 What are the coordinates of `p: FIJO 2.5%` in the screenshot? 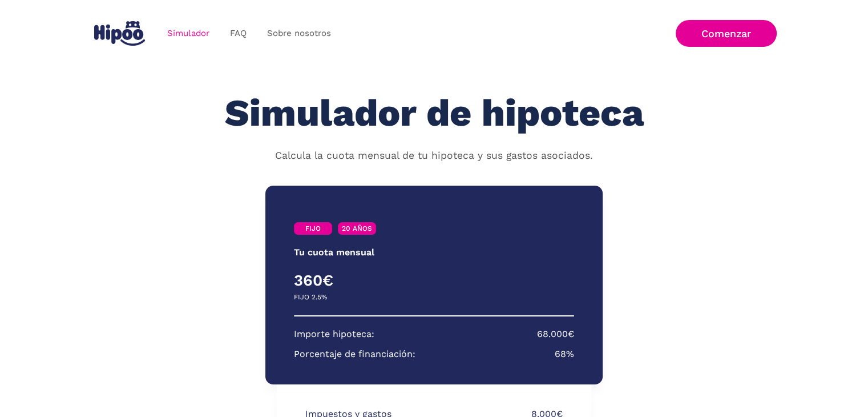 It's located at (310, 297).